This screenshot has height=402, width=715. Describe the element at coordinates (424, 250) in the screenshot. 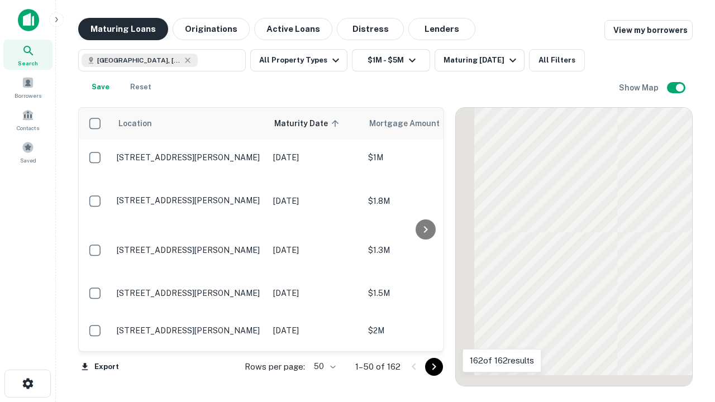

I see `p: $1.3M` at that location.